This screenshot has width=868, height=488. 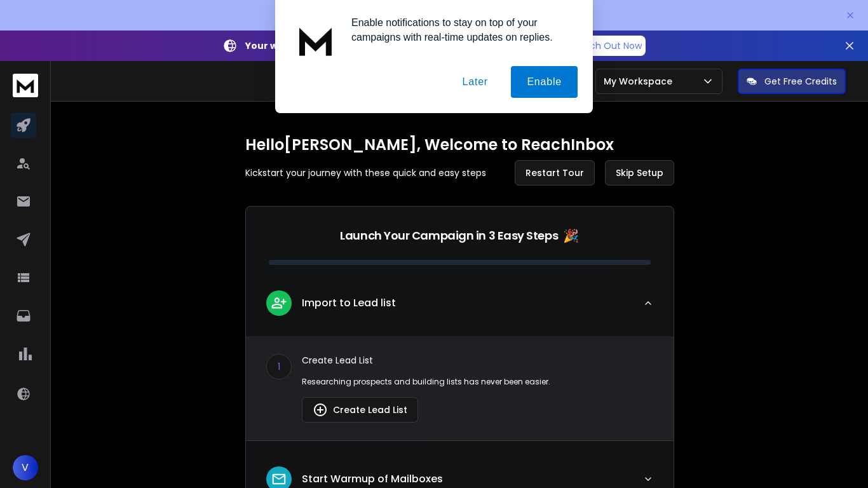 I want to click on p: Create Lead List, so click(x=477, y=360).